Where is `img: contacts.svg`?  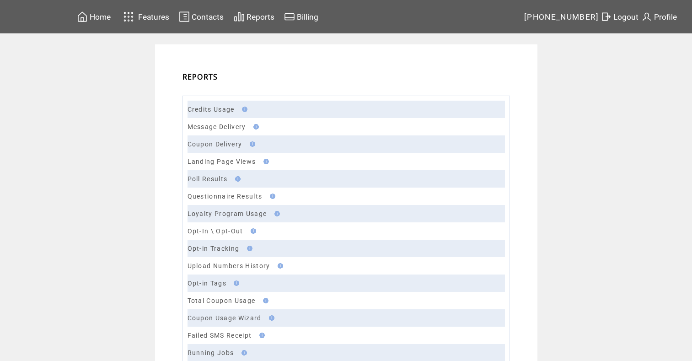
img: contacts.svg is located at coordinates (184, 16).